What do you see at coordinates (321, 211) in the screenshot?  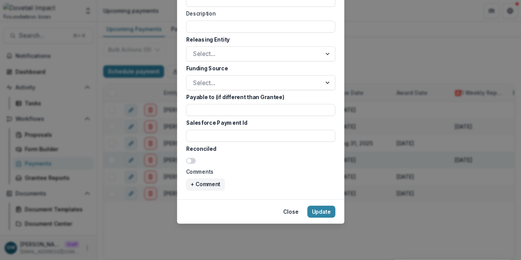 I see `button: Update` at bounding box center [321, 211].